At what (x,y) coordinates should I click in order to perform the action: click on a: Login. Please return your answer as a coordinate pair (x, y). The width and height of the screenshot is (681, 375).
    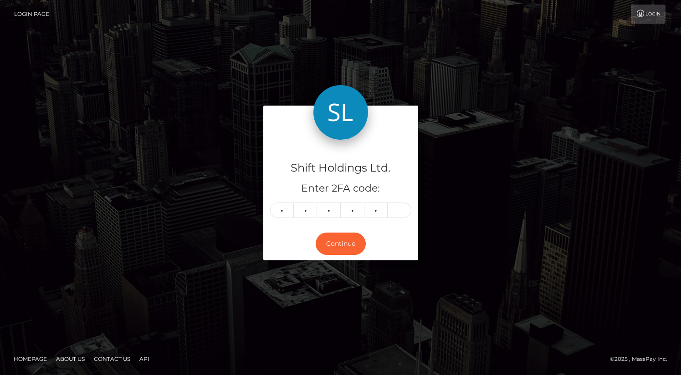
    Looking at the image, I should click on (648, 14).